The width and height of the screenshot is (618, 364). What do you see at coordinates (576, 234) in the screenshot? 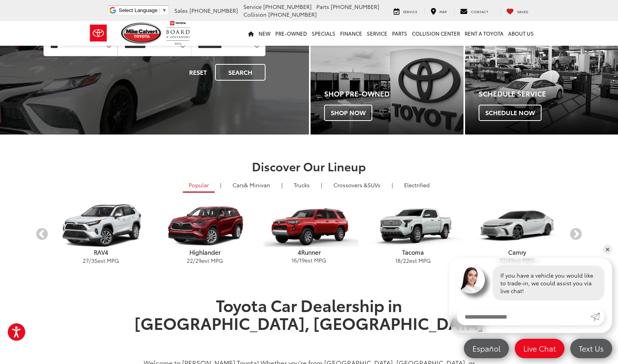
I see `button: Next` at bounding box center [576, 234].